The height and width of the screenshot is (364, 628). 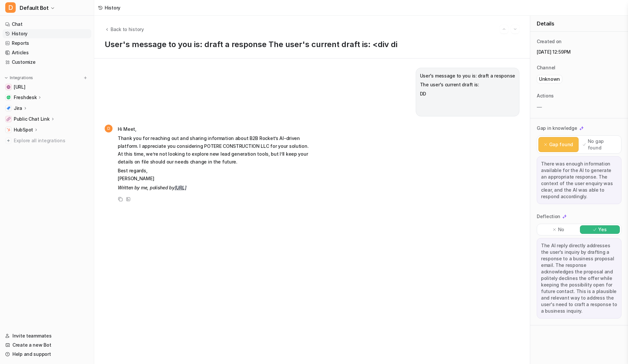 I want to click on img: www.eesel.ai, so click(x=8, y=87).